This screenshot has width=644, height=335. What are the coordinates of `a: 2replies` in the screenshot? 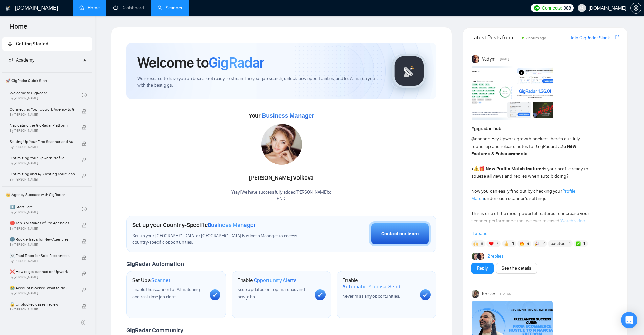 It's located at (496, 257).